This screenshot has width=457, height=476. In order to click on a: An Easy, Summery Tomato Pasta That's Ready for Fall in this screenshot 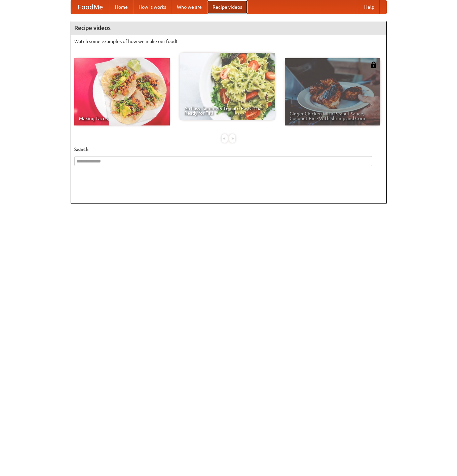, I will do `click(227, 87)`.